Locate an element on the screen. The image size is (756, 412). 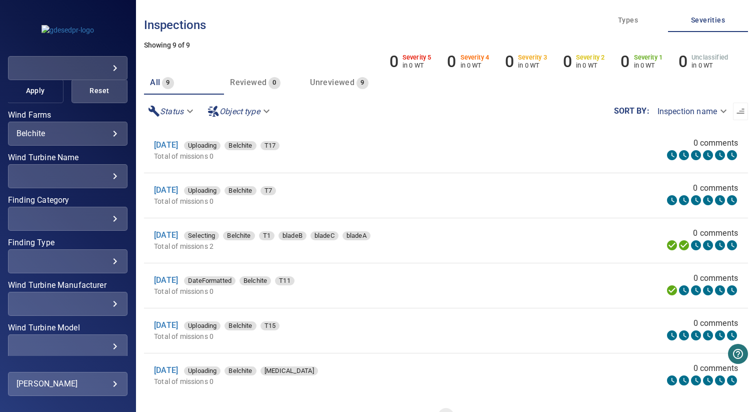
span: T11 is located at coordinates (285, 281).